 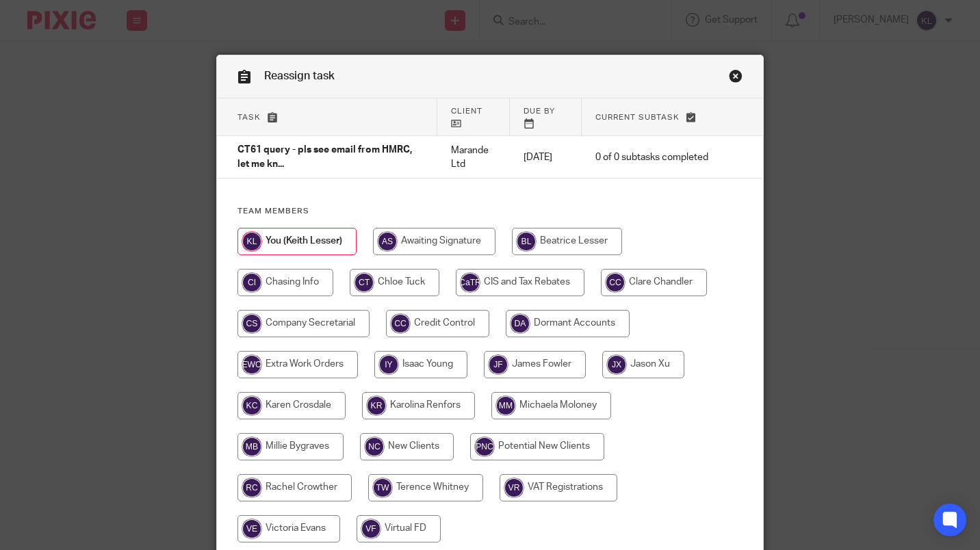 I want to click on a: Close this dialog window, so click(x=735, y=78).